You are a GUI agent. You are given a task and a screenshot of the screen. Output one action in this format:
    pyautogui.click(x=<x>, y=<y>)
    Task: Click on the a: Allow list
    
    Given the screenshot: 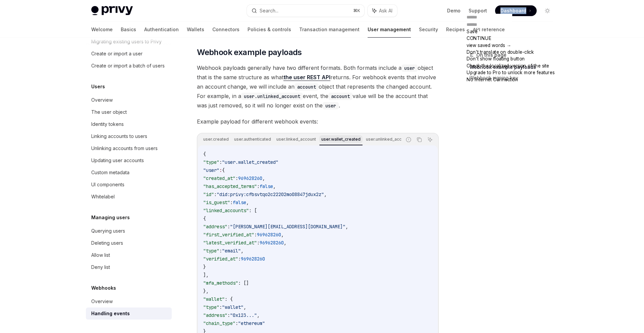 What is the action you would take?
    pyautogui.click(x=129, y=255)
    